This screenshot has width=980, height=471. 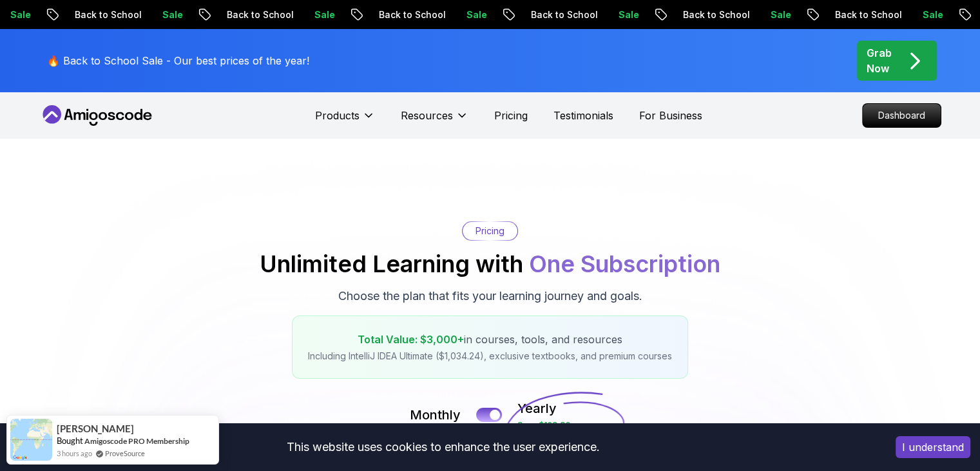 I want to click on a: Amigoscode PRO Membership, so click(x=137, y=440).